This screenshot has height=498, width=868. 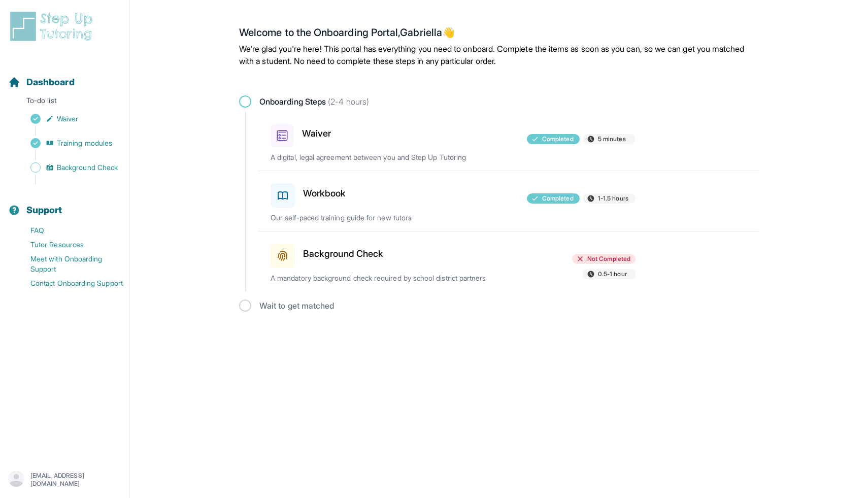 What do you see at coordinates (50, 82) in the screenshot?
I see `span: Dashboard` at bounding box center [50, 82].